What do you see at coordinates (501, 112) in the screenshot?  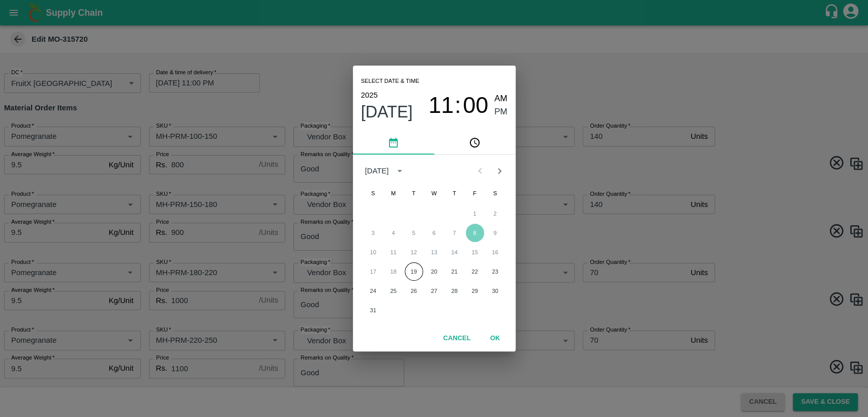 I see `span: PM` at bounding box center [501, 112].